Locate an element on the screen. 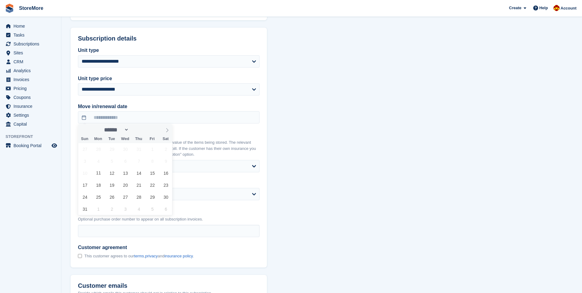 The height and width of the screenshot is (293, 582). h2: Customer emails is located at coordinates (169, 285).